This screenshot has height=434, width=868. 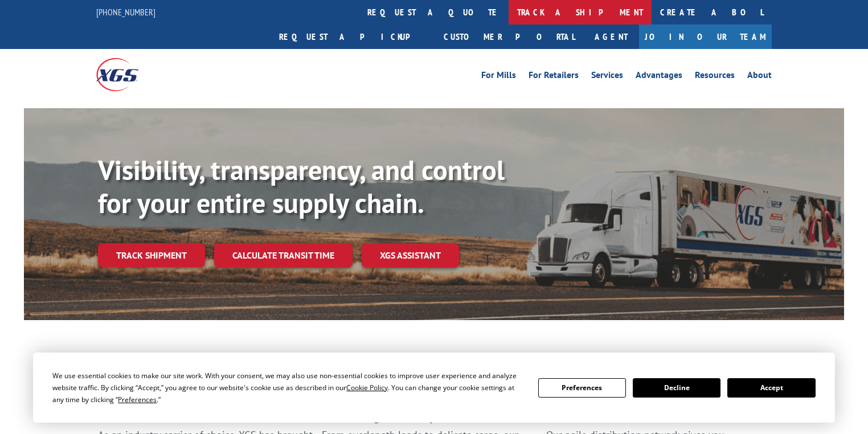 I want to click on button: Decline, so click(x=676, y=388).